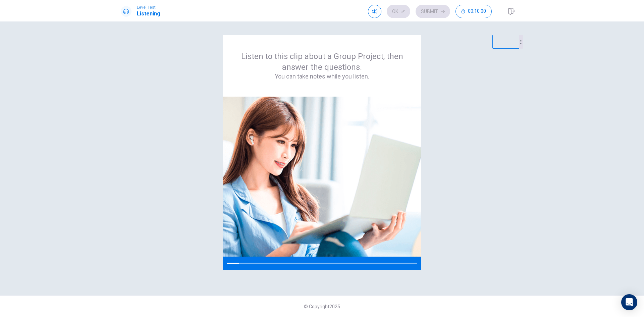 The width and height of the screenshot is (644, 317). I want to click on div: Listen to this clip about a Group Project, then answer the questions., so click(322, 66).